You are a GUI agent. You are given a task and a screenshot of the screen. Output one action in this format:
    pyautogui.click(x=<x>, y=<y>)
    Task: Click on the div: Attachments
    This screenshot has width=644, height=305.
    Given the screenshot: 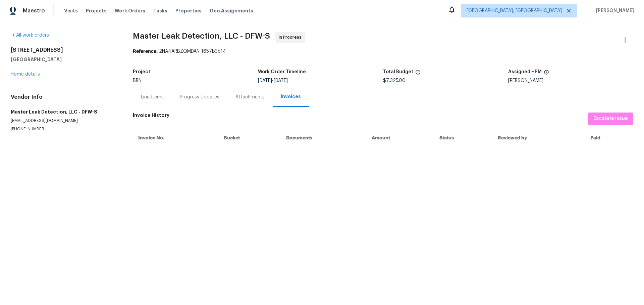 What is the action you would take?
    pyautogui.click(x=250, y=97)
    